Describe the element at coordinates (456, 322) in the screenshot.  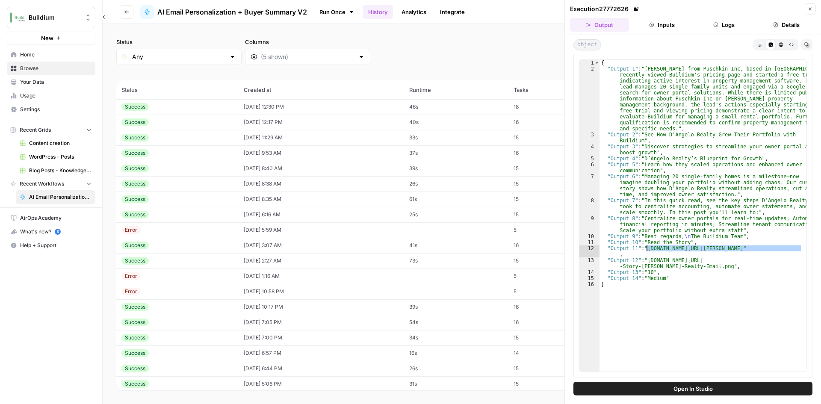
I see `td: 54s` at that location.